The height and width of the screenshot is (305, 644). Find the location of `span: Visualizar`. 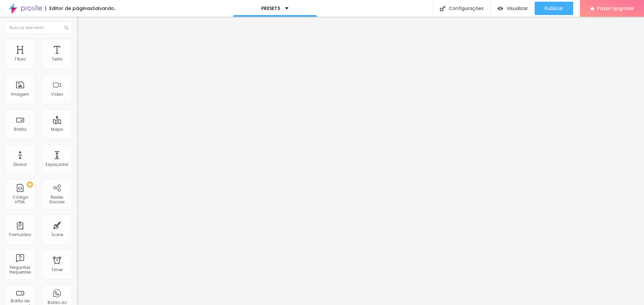

span: Visualizar is located at coordinates (517, 8).